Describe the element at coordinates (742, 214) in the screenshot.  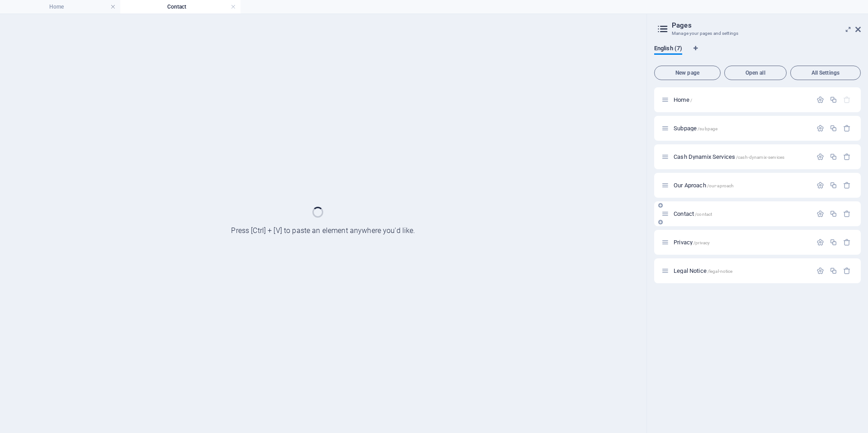
I see `div: Contact/contact` at that location.